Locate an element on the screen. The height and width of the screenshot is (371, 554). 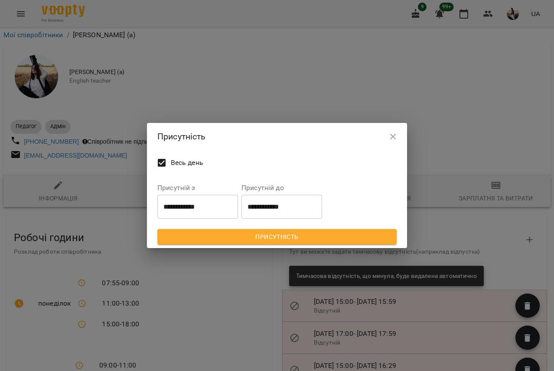
label: Присутній з is located at coordinates (198, 188).